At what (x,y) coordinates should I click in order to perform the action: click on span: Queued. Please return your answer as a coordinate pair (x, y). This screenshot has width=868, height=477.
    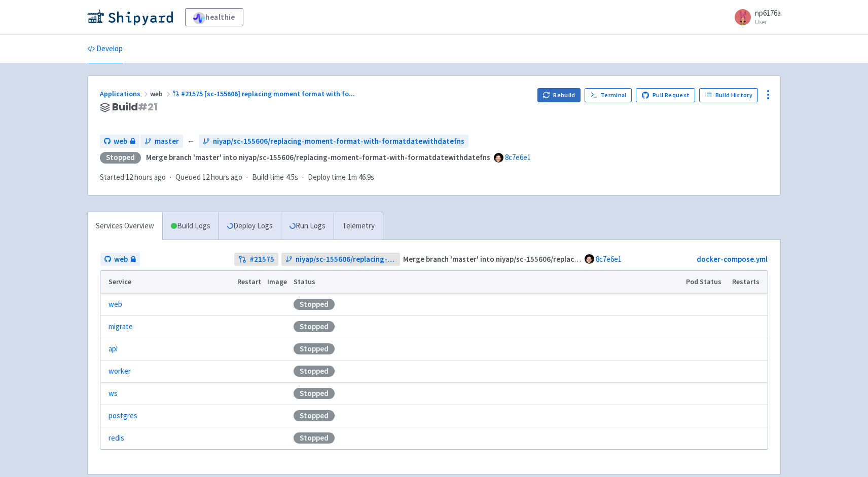
    Looking at the image, I should click on (209, 177).